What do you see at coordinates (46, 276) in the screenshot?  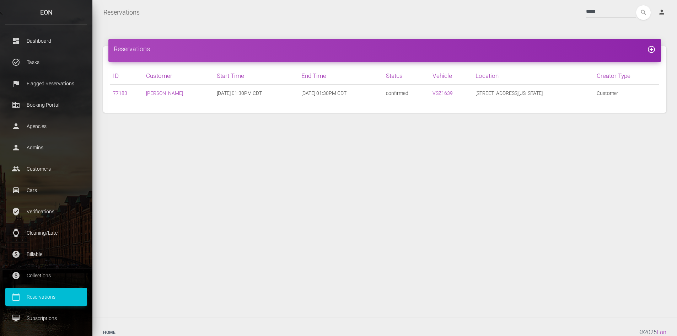 I see `p: Collections` at bounding box center [46, 276].